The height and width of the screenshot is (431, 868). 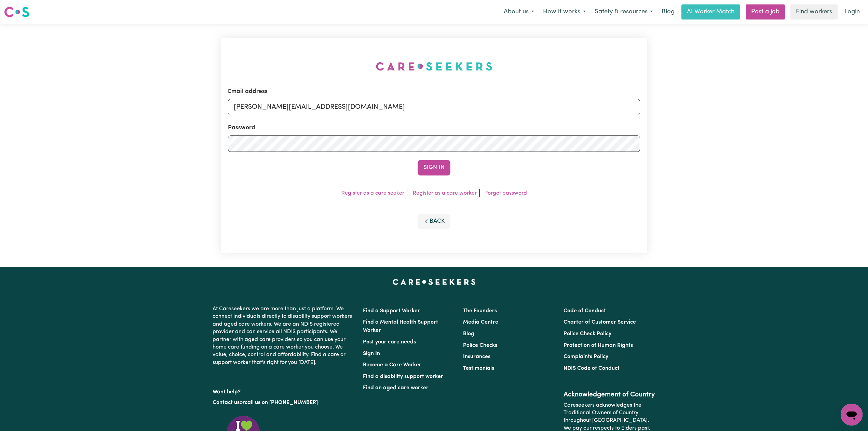 I want to click on img: Careseekers logo, so click(x=17, y=12).